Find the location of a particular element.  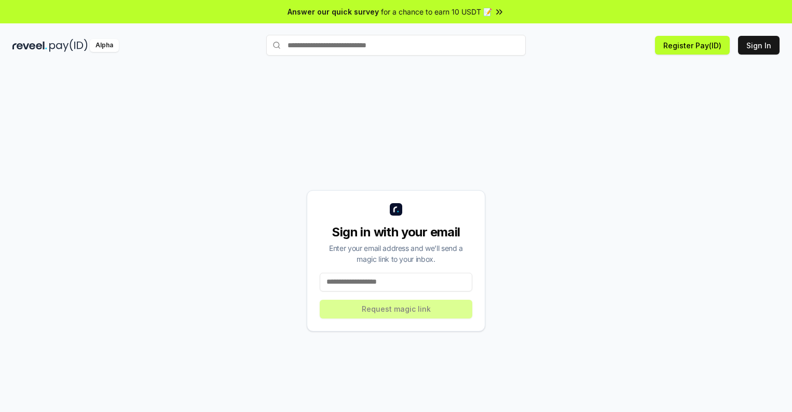

img: logo_small is located at coordinates (396, 209).